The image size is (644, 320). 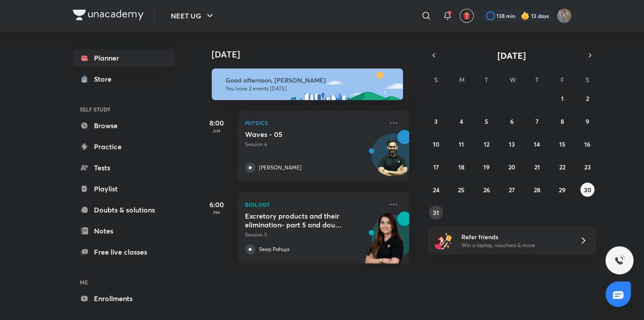 What do you see at coordinates (587, 121) in the screenshot?
I see `button: August 9, 2025` at bounding box center [587, 121].